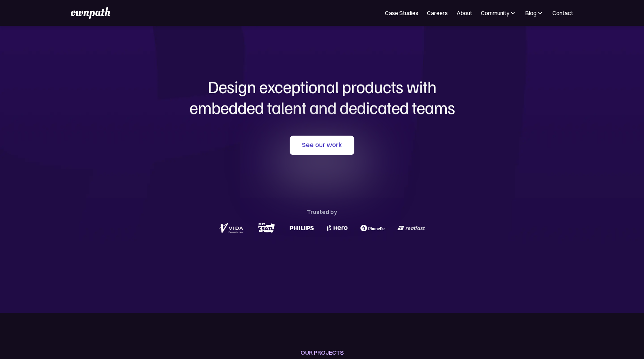 The width and height of the screenshot is (644, 359). I want to click on h1: Design exceptional products with embedded talent and dedicated teams, so click(322, 97).